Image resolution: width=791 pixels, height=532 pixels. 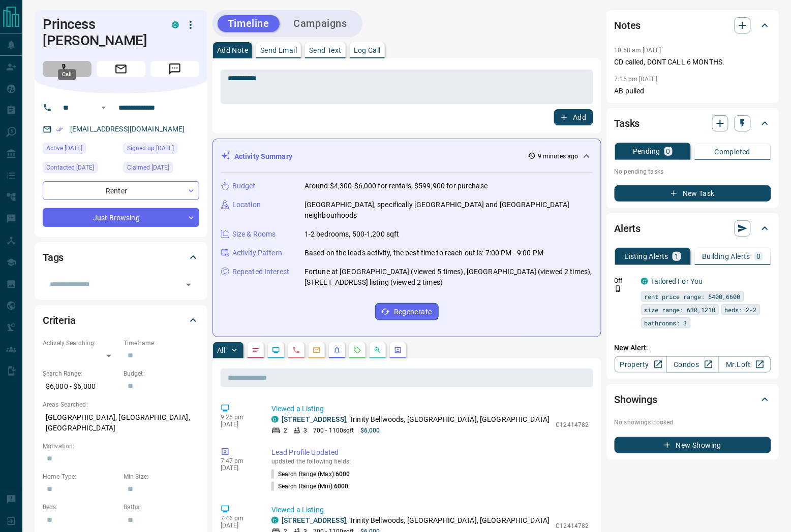 What do you see at coordinates (311, 474) in the screenshot?
I see `p: Search Range (Max) :` at bounding box center [311, 474].